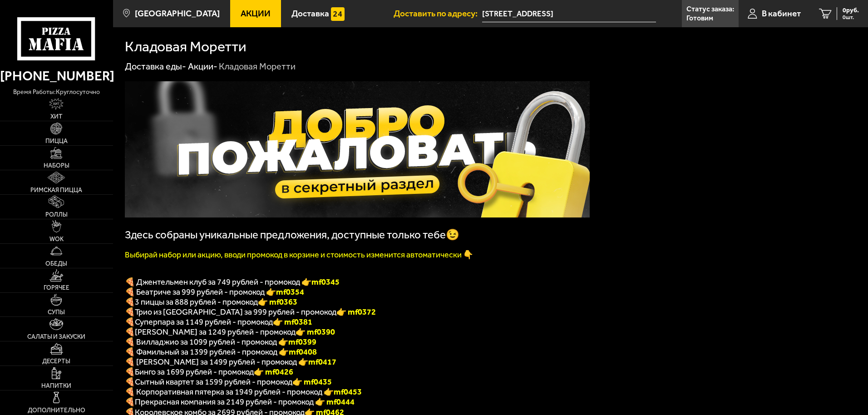  What do you see at coordinates (303, 352) in the screenshot?
I see `b: mf0408` at bounding box center [303, 352].